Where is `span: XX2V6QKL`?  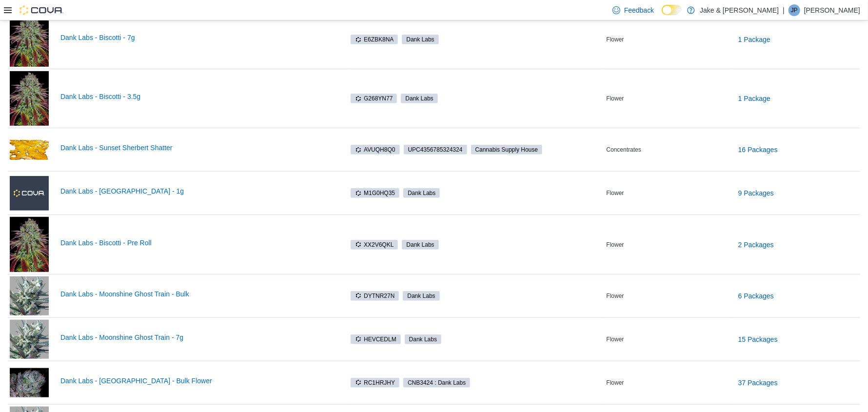 span: XX2V6QKL is located at coordinates (374, 244).